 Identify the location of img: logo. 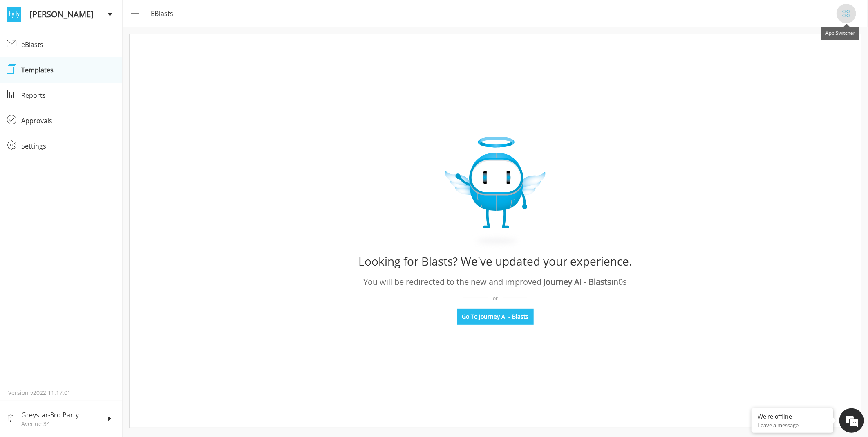
(14, 15).